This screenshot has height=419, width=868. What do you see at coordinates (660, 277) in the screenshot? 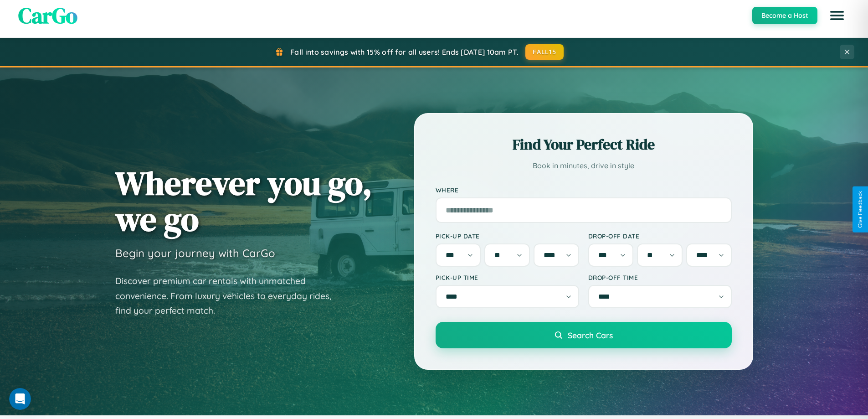
I see `label: Drop-off Time` at bounding box center [660, 277].